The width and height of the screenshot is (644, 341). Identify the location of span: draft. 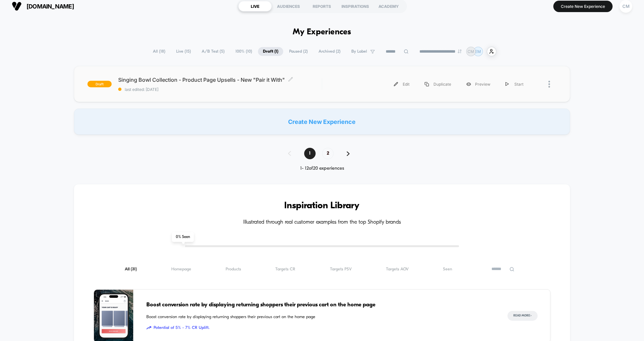
(100, 84).